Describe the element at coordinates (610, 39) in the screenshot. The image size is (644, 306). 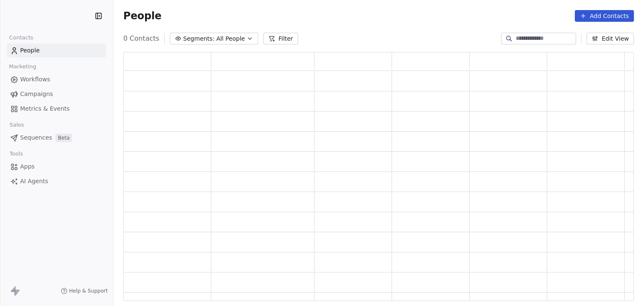
I see `button: Edit View` at that location.